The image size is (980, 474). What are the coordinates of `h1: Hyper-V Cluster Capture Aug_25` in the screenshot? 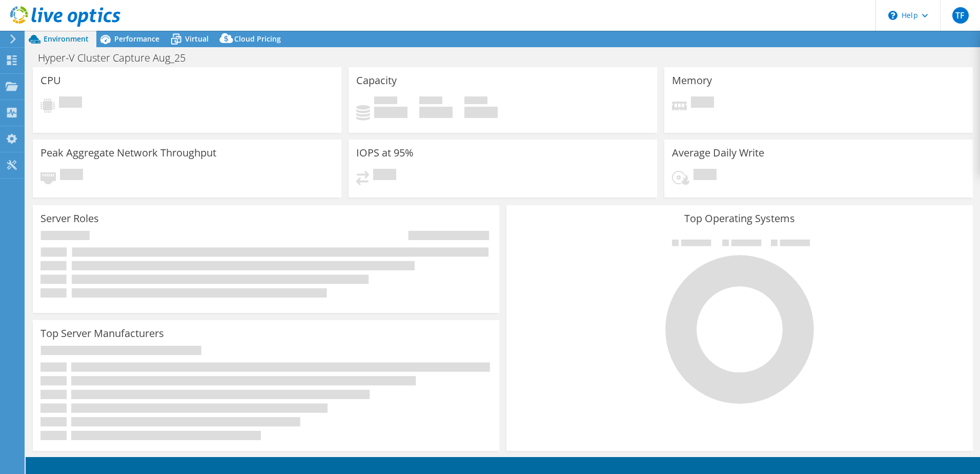 It's located at (117, 58).